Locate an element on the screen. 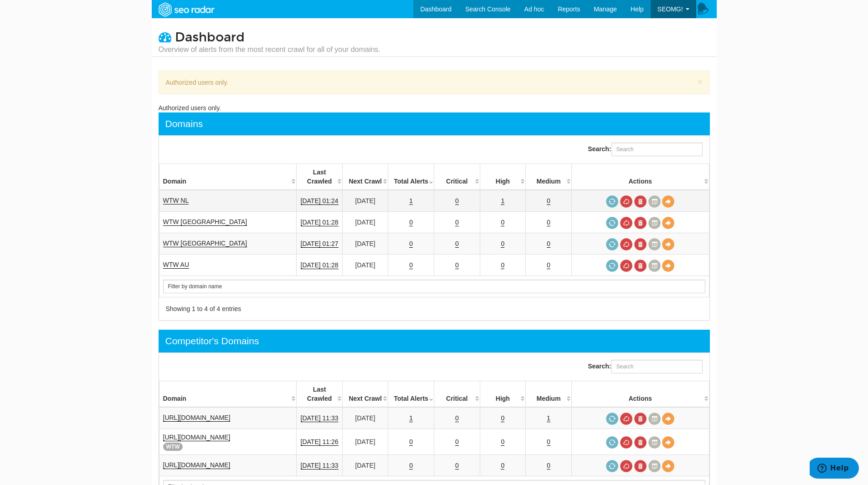  div: Showing 1 to 4 of 4 entries is located at coordinates (294, 309).